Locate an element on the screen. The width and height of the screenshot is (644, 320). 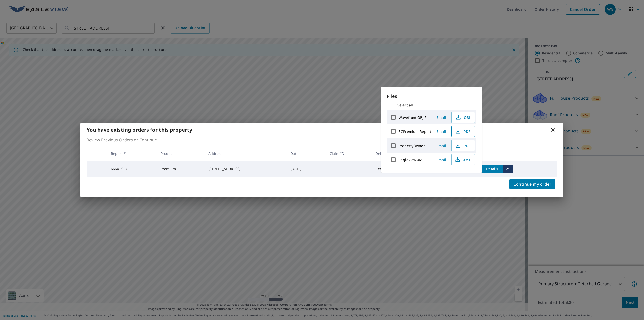
th: Address is located at coordinates (246, 153).